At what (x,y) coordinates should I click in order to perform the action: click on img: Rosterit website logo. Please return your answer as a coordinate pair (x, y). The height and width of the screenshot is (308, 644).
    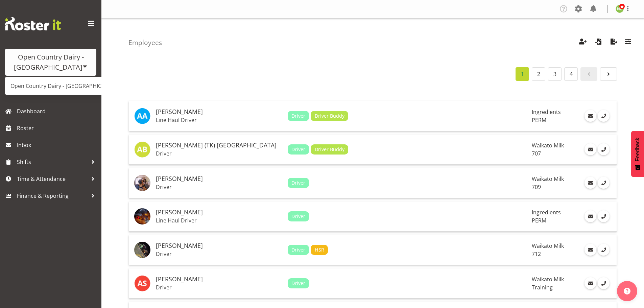
    Looking at the image, I should click on (33, 24).